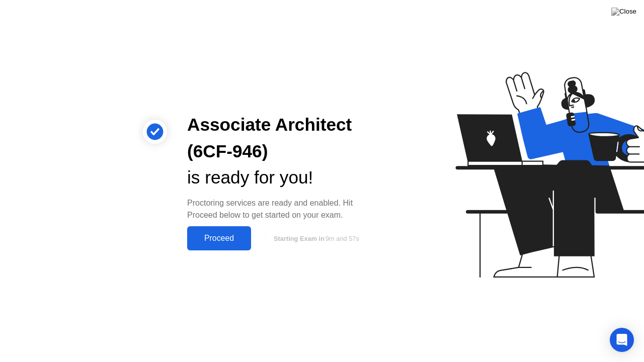  I want to click on div: Associate Architect (6CF-946), so click(281, 138).